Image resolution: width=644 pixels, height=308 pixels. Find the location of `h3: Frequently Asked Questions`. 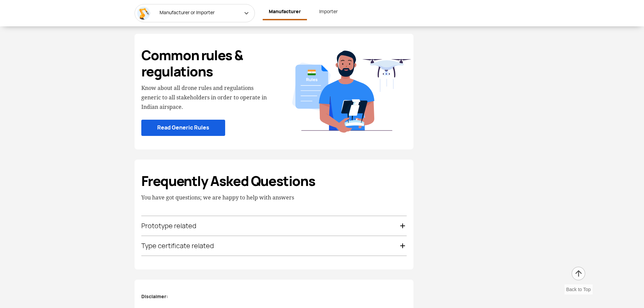

h3: Frequently Asked Questions is located at coordinates (274, 181).